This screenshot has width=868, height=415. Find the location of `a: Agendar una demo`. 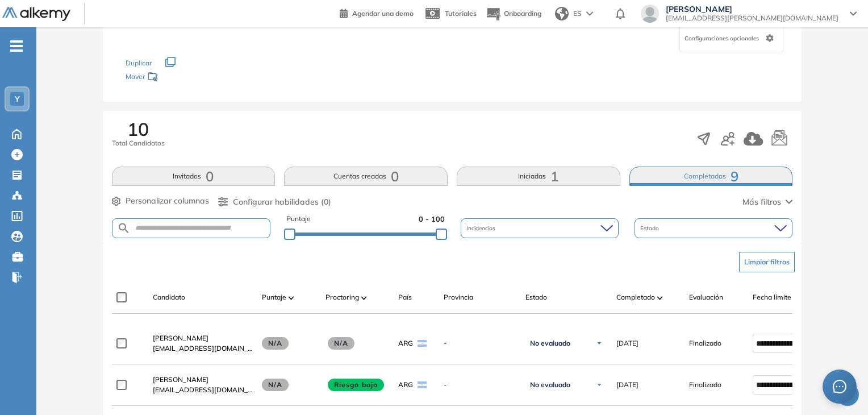

a: Agendar una demo is located at coordinates (377, 12).